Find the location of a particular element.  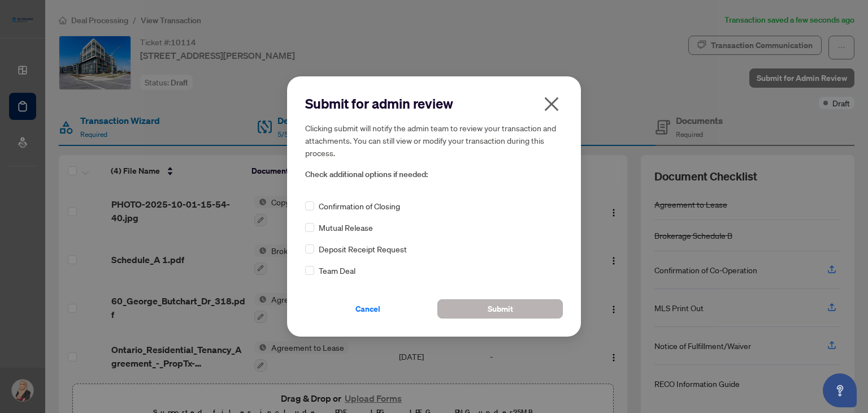

button: Cancel is located at coordinates (368, 309).